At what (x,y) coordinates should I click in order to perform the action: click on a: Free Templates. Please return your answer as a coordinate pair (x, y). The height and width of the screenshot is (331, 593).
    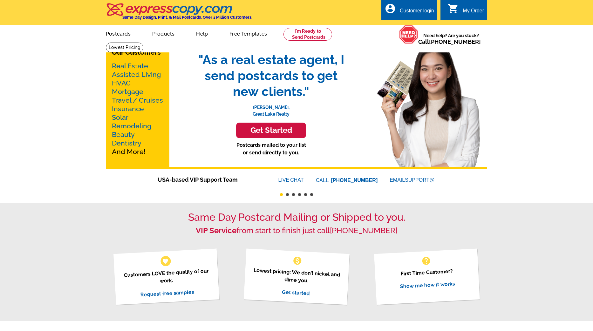
    Looking at the image, I should click on (248, 33).